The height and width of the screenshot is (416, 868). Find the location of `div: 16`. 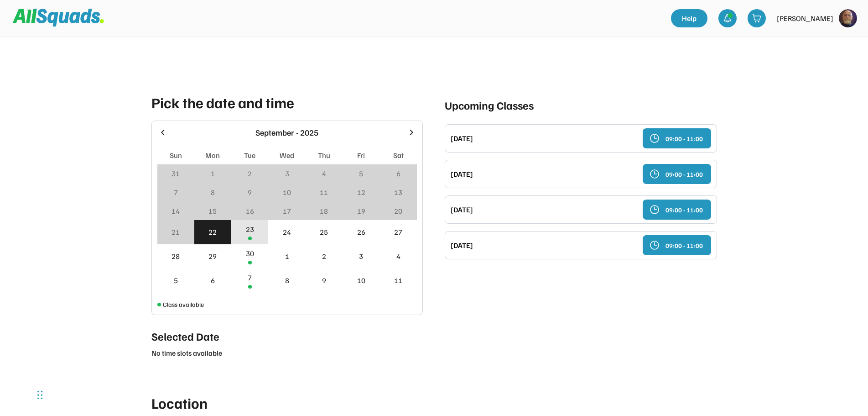

div: 16 is located at coordinates (250, 211).